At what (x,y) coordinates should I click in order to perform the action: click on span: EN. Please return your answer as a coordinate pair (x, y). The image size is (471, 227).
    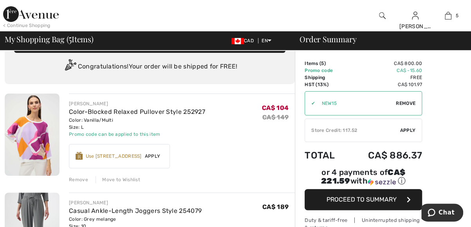
    Looking at the image, I should click on (266, 41).